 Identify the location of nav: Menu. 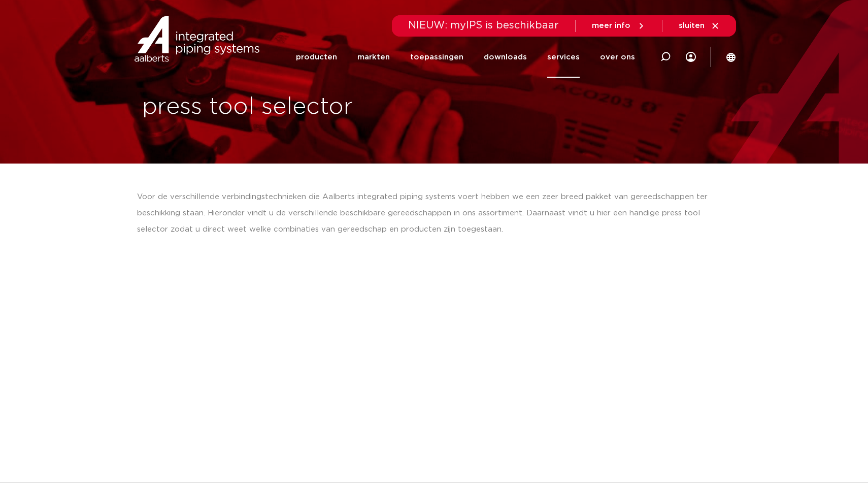
(466, 57).